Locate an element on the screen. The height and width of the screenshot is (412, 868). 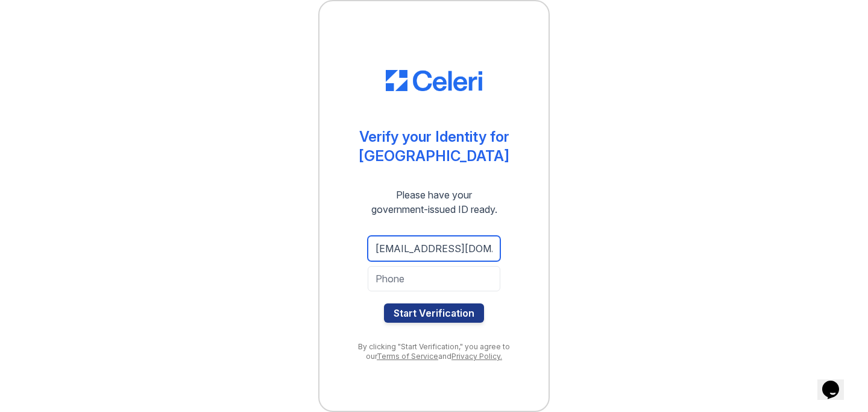
img: CE_Logo_Blue-a8612792a0a2168367f1c8372b55b34899dd931a85d93a1a3d3e32e68fde9ad4.png is located at coordinates (434, 81).